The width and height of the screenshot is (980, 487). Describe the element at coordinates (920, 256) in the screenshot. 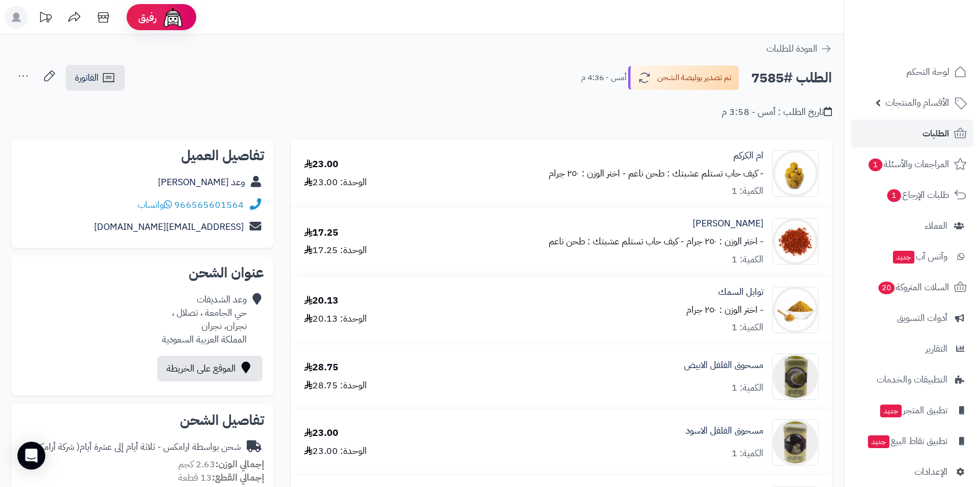

I see `span: وآتس آب` at that location.